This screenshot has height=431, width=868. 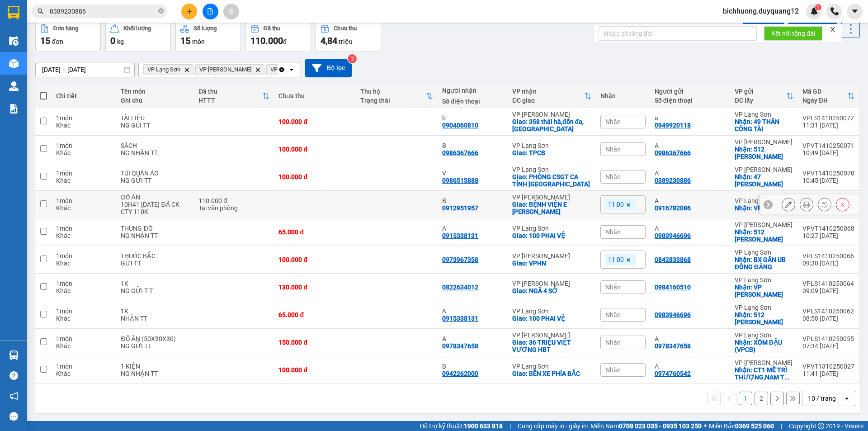 I want to click on div: Chưa thu, so click(x=315, y=96).